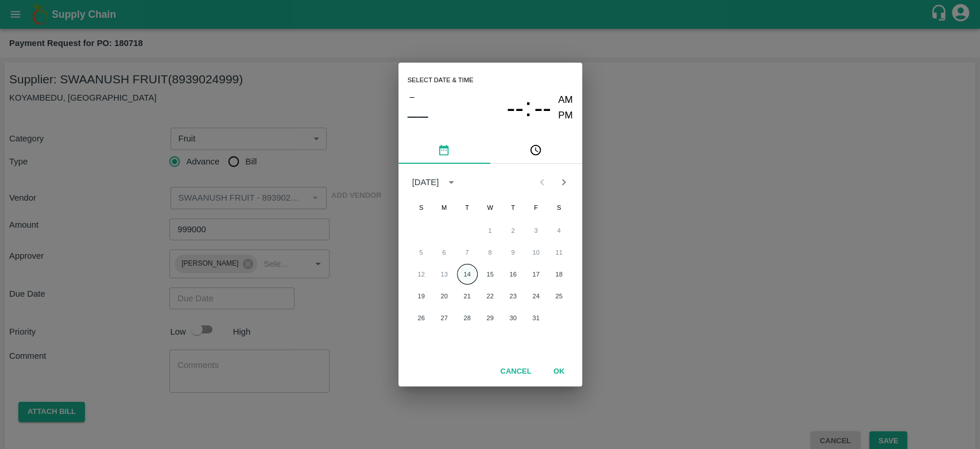  Describe the element at coordinates (490, 296) in the screenshot. I see `button: 22` at that location.